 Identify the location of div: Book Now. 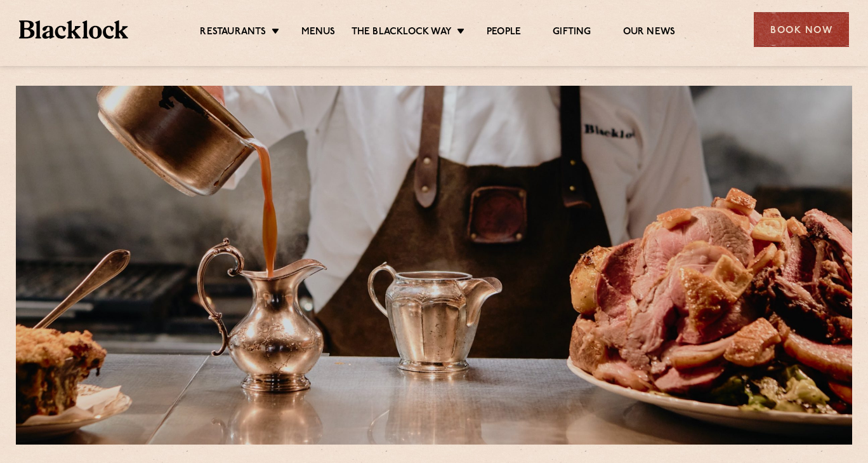
(801, 29).